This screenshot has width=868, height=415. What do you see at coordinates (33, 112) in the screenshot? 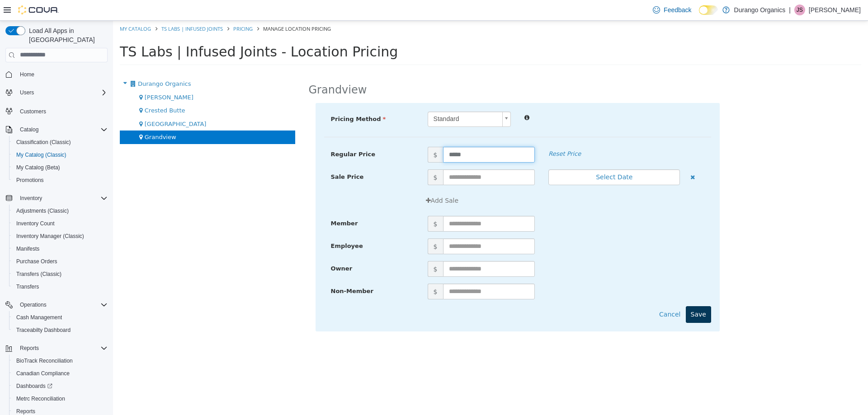
I see `a: Customers` at bounding box center [33, 112].